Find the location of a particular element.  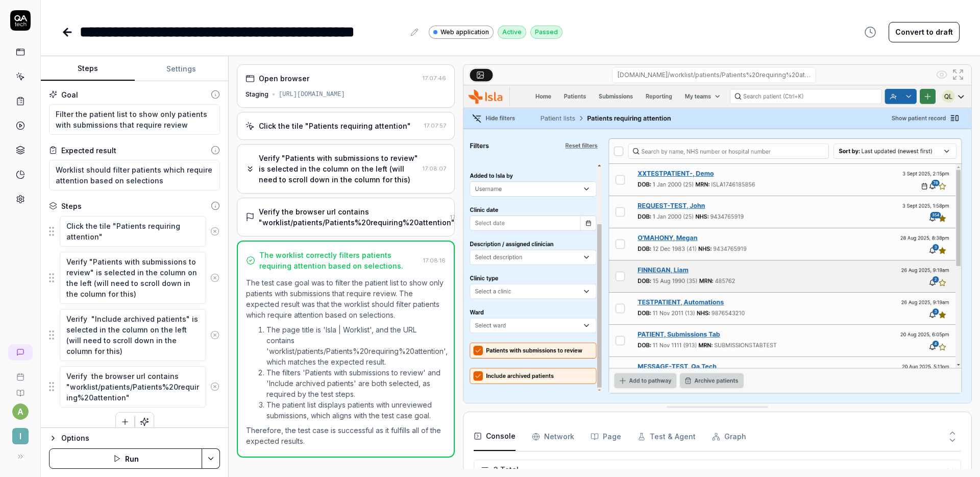

button: Test & Agent is located at coordinates (667, 436).